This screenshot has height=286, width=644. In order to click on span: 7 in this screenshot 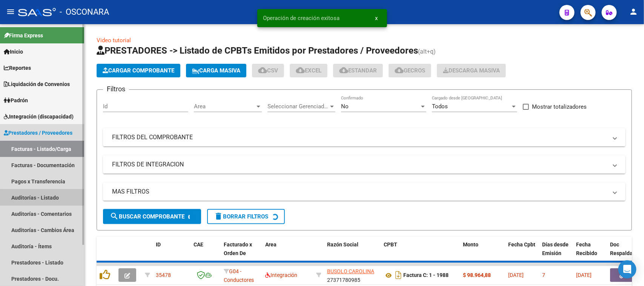, I will do `click(543, 275)`.